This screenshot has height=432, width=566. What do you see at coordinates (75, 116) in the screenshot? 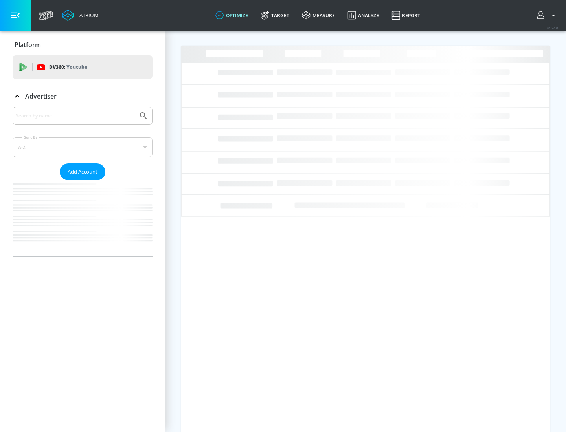
I see `input: Search by name` at bounding box center [75, 116].